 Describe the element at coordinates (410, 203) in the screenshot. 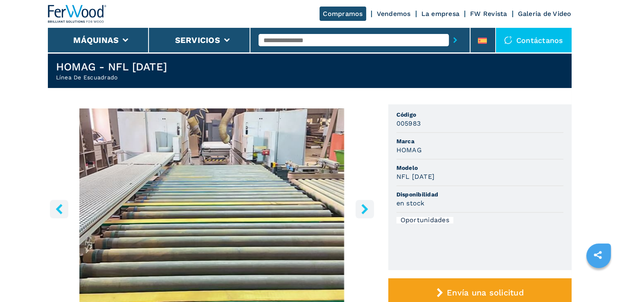

I see `h3: en stock` at that location.